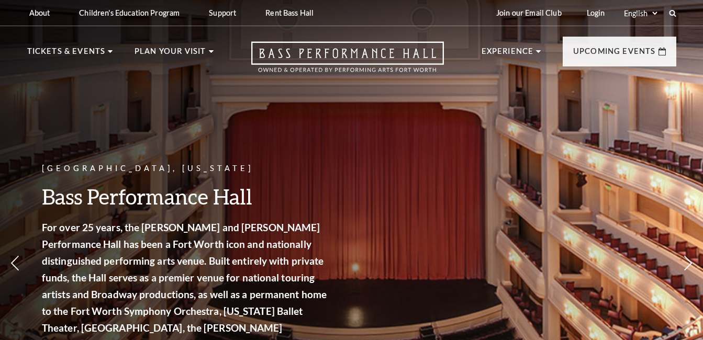  Describe the element at coordinates (129, 13) in the screenshot. I see `p: Children's Education Program` at that location.